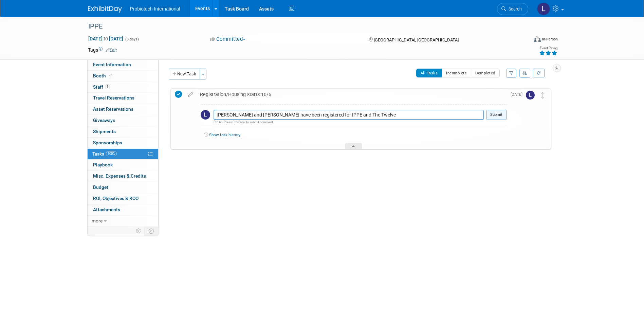 The image size is (644, 324). Describe the element at coordinates (112, 65) in the screenshot. I see `span: Event Information` at that location.